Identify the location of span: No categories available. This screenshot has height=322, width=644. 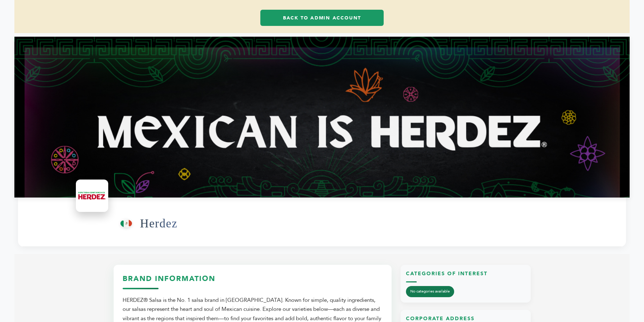
(430, 291).